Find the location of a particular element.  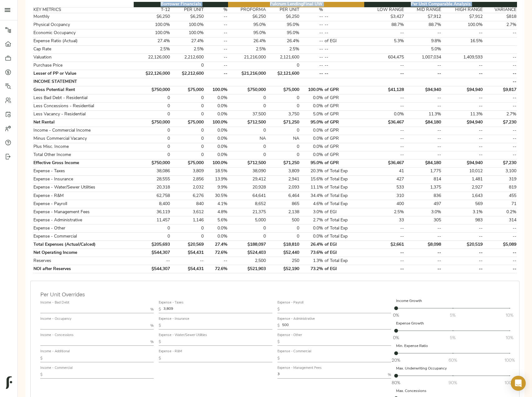

td: Gross Potential Rent is located at coordinates (83, 90).